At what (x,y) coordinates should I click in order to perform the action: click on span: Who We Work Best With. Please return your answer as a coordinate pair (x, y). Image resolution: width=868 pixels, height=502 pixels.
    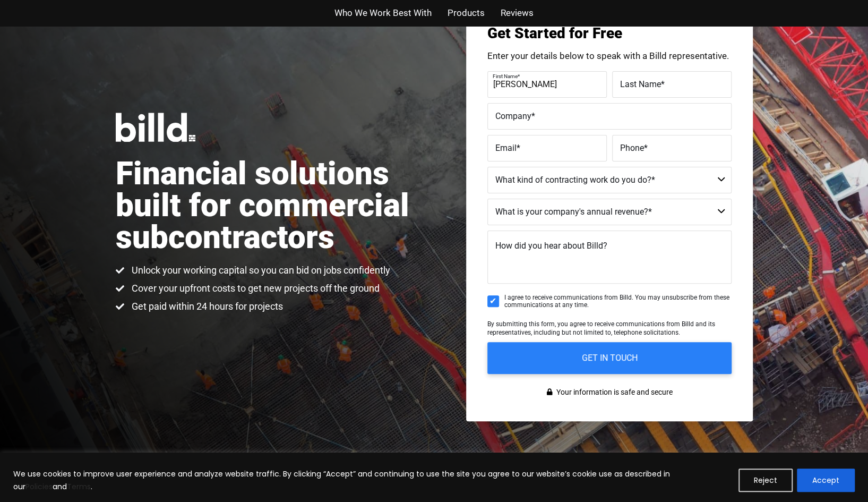
    Looking at the image, I should click on (383, 13).